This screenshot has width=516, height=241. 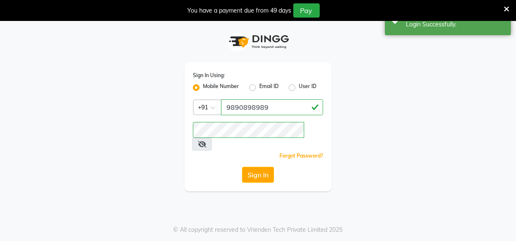 I want to click on label: Mobile Number, so click(x=221, y=88).